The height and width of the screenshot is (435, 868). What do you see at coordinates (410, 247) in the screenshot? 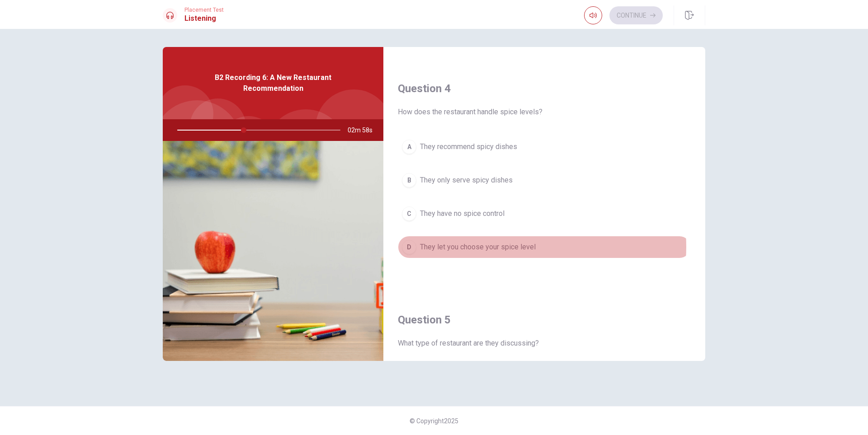
I see `div: D` at bounding box center [410, 247].